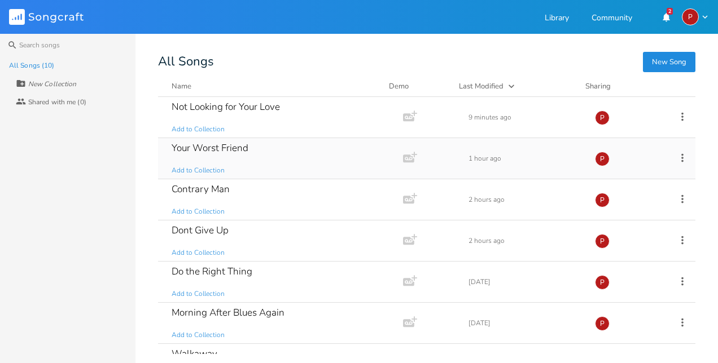 This screenshot has height=363, width=718. What do you see at coordinates (210, 148) in the screenshot?
I see `div: Your Worst Friend` at bounding box center [210, 148].